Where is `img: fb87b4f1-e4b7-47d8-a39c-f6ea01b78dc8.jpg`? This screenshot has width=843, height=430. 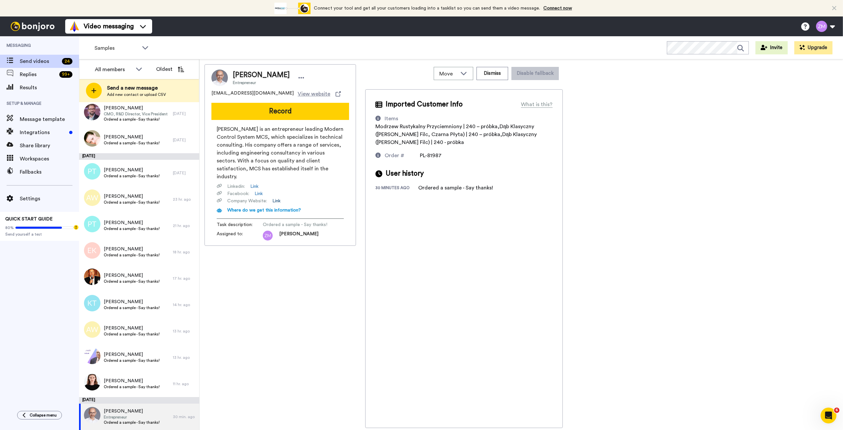 img: fb87b4f1-e4b7-47d8-a39c-f6ea01b78dc8.jpg is located at coordinates (92, 138).